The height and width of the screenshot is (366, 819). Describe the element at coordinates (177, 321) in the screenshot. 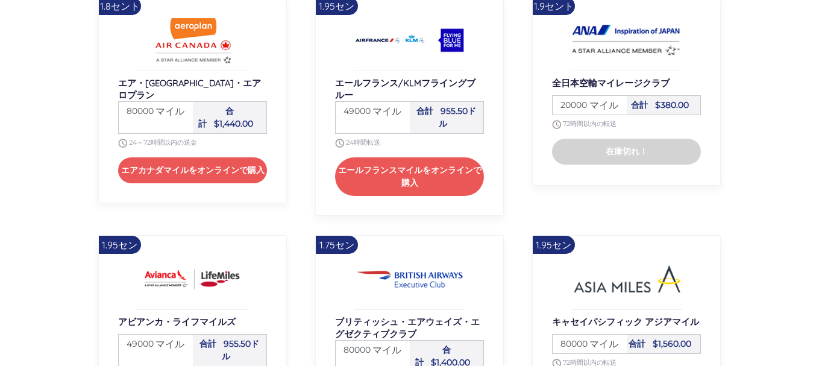

I see `font: アビアンカ・ライフマイルズ` at that location.